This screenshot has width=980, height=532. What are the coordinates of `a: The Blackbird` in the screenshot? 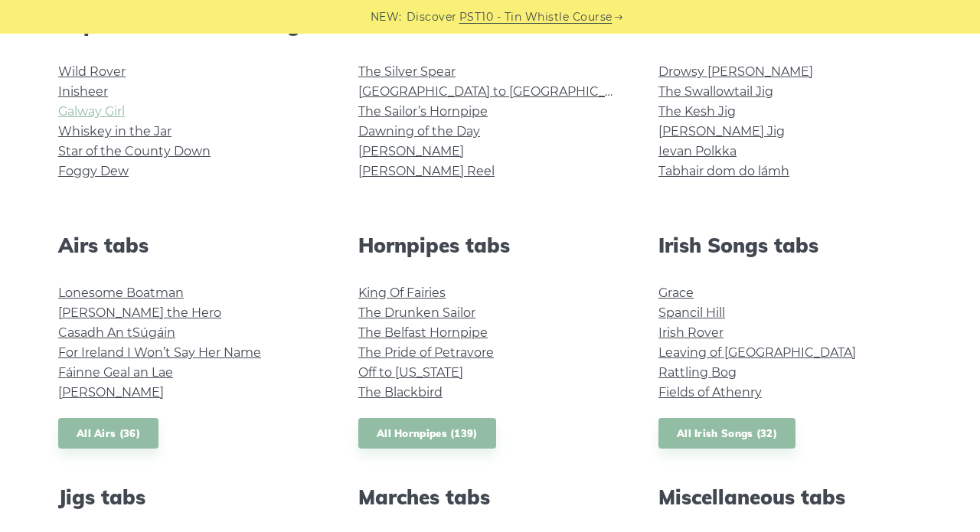 It's located at (400, 391).